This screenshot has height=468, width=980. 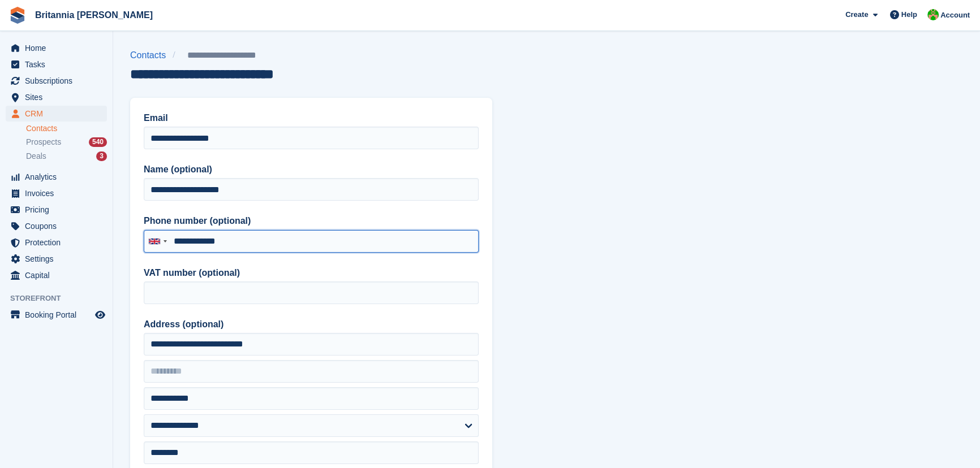 What do you see at coordinates (311, 324) in the screenshot?
I see `label: Address (optional)` at bounding box center [311, 324].